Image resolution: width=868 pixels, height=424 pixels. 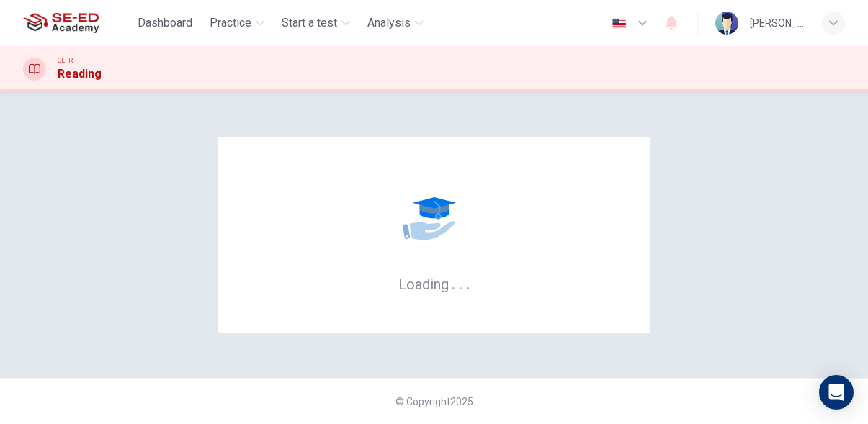 What do you see at coordinates (309, 23) in the screenshot?
I see `span: Start a test` at bounding box center [309, 23].